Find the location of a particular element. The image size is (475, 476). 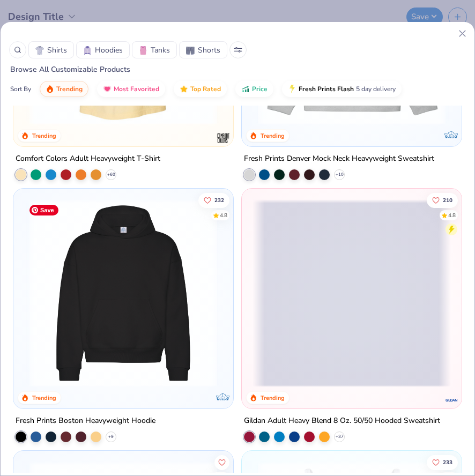

div: Fresh Prints Boston Heavyweight Hoodie is located at coordinates (85, 421).